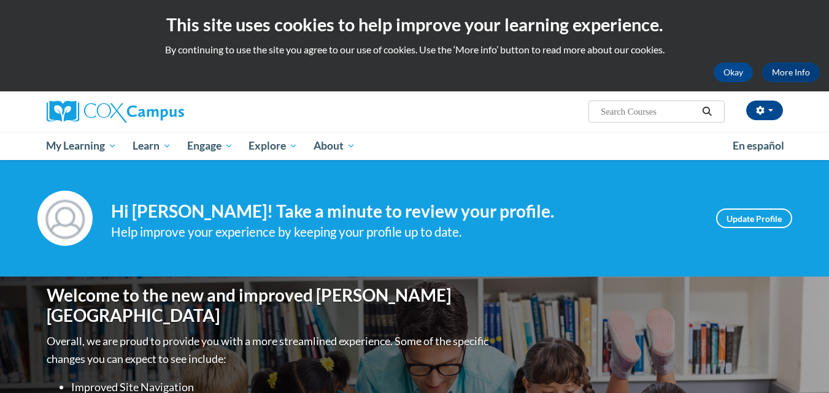 The image size is (829, 393). What do you see at coordinates (414, 25) in the screenshot?
I see `h2: This site uses cookies to help improve your learning experience.` at bounding box center [414, 25].